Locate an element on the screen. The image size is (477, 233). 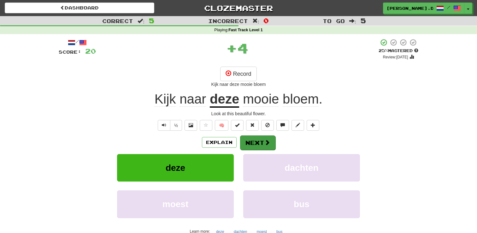
span: Score: is located at coordinates (70, 52).